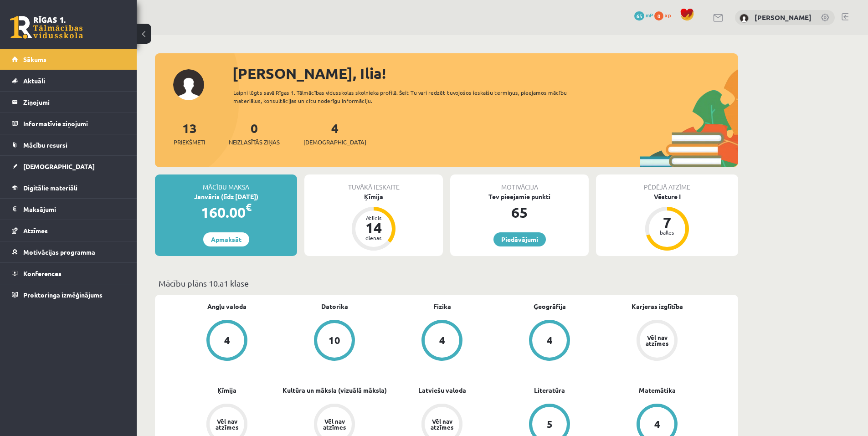 The height and width of the screenshot is (436, 868). I want to click on a: 0 xp, so click(665, 15).